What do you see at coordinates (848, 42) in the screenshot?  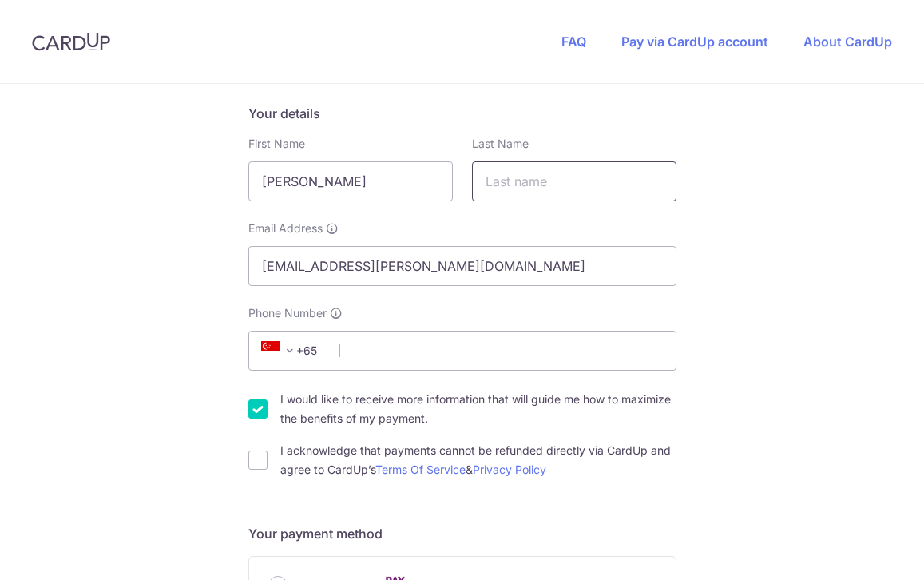 I see `a: About CardUp` at bounding box center [848, 42].